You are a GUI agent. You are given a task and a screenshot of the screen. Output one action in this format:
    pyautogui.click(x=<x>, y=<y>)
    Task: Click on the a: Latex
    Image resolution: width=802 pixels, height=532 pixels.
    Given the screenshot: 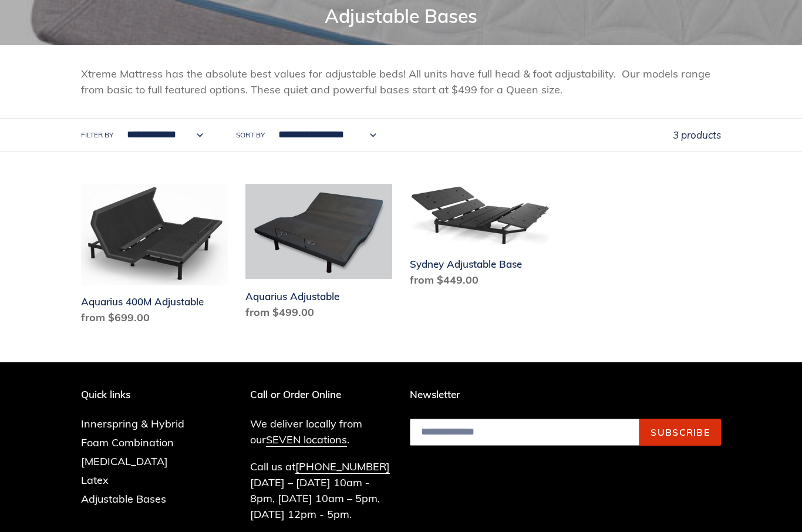 What is the action you would take?
    pyautogui.click(x=95, y=480)
    